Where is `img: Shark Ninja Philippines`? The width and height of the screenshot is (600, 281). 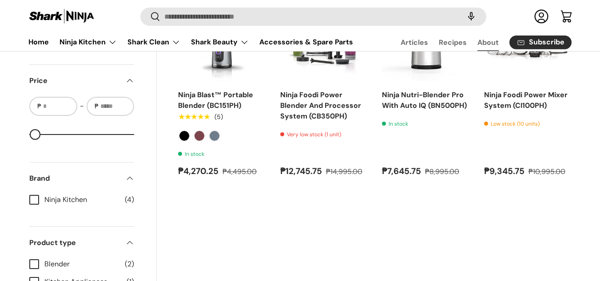 img: Shark Ninja Philippines is located at coordinates (62, 16).